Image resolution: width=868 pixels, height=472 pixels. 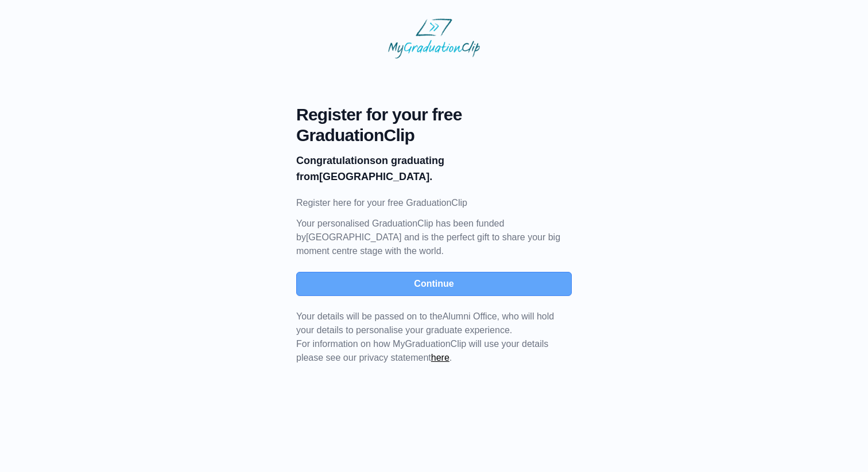 I want to click on img: MyGraduationClip, so click(x=434, y=39).